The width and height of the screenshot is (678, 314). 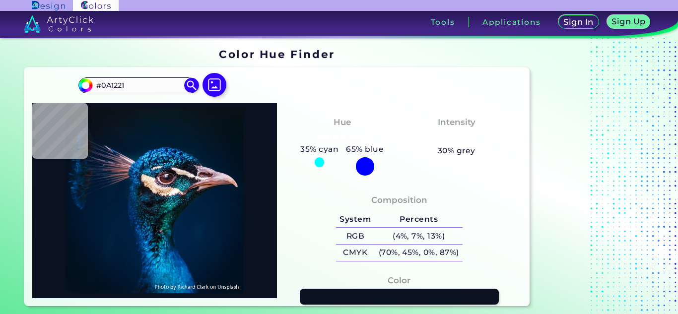 What do you see at coordinates (59, 24) in the screenshot?
I see `img: logo_artyclick_colors_white.svg` at bounding box center [59, 24].